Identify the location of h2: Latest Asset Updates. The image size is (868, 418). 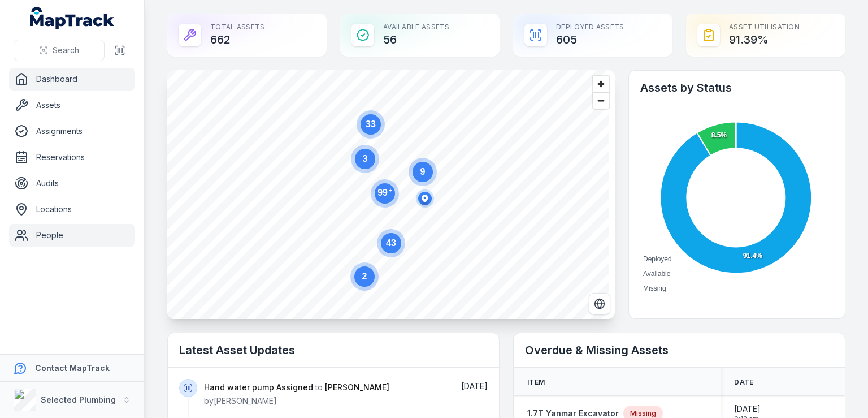
(334, 351).